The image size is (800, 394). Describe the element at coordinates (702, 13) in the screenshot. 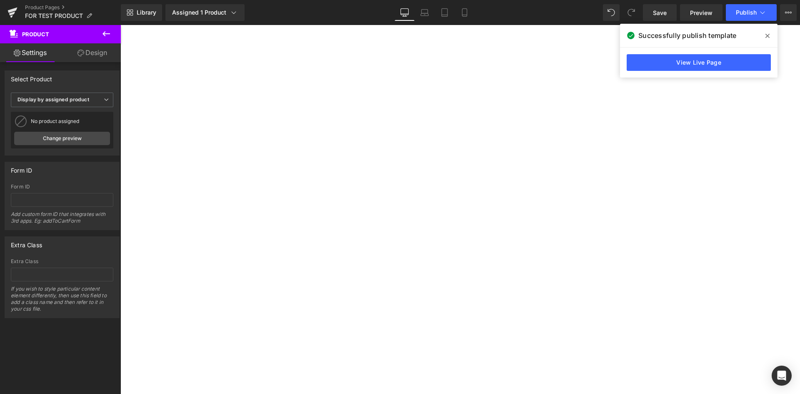

I see `span: Preview` at that location.